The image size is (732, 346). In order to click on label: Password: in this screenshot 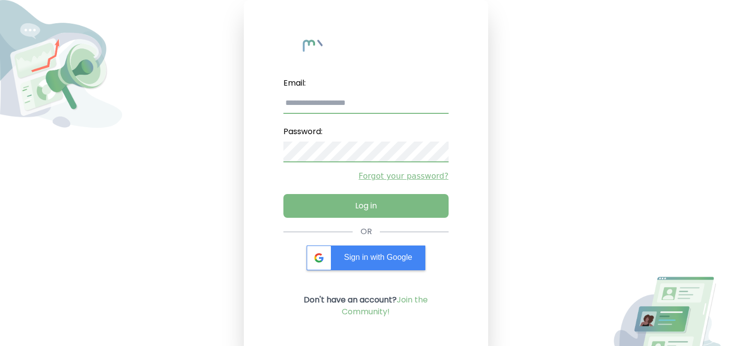, I will do `click(366, 132)`.